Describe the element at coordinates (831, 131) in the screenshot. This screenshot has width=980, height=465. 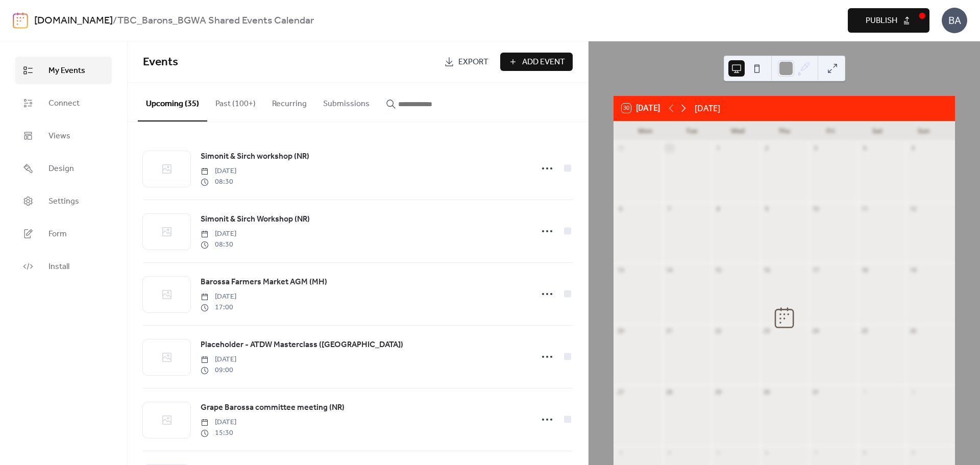
I see `div: Fri` at that location.